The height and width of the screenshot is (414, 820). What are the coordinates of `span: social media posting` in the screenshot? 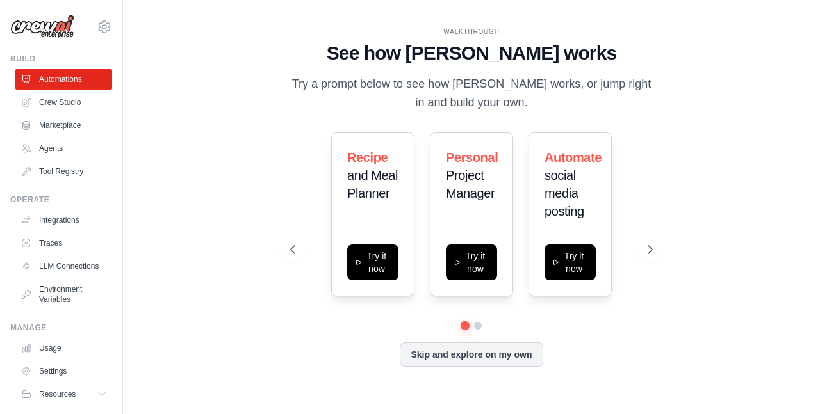 It's located at (564, 193).